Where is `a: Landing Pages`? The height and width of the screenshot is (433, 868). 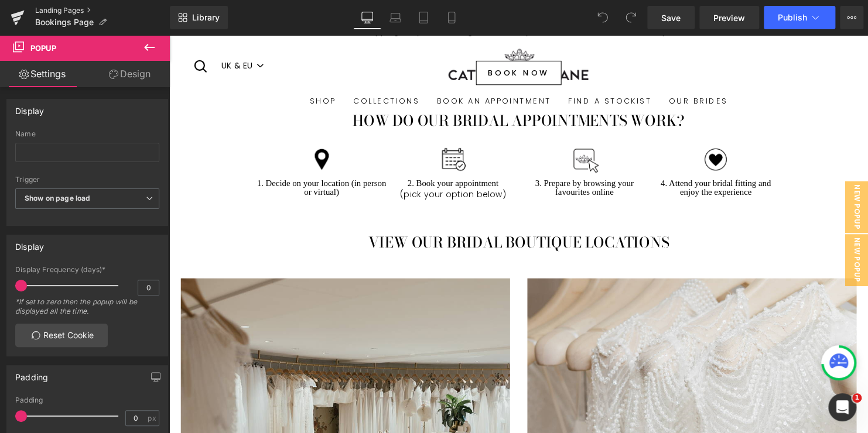
a: Landing Pages is located at coordinates (103, 11).